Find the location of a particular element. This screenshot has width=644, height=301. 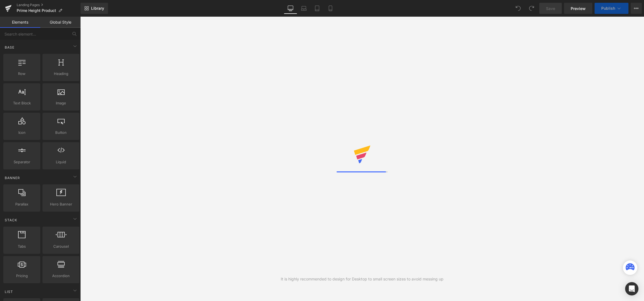

span: Heading is located at coordinates (61, 74).